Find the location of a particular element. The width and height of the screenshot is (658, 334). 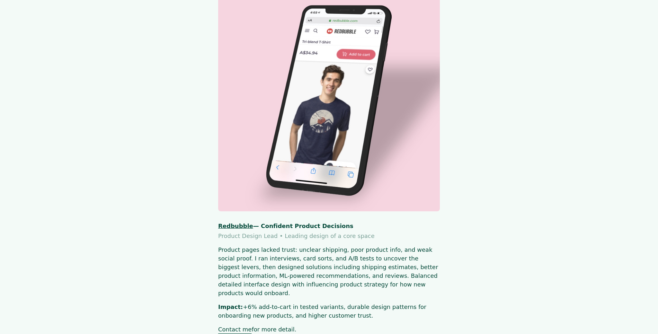

a: Redbubble is located at coordinates (236, 226).